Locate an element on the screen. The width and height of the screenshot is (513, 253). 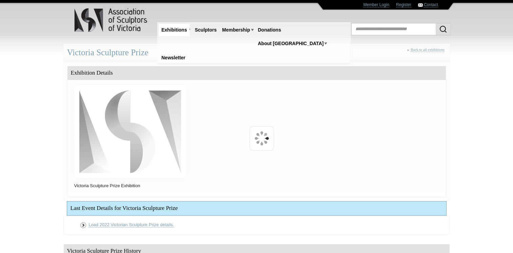
a: Sculptors is located at coordinates (205, 30).